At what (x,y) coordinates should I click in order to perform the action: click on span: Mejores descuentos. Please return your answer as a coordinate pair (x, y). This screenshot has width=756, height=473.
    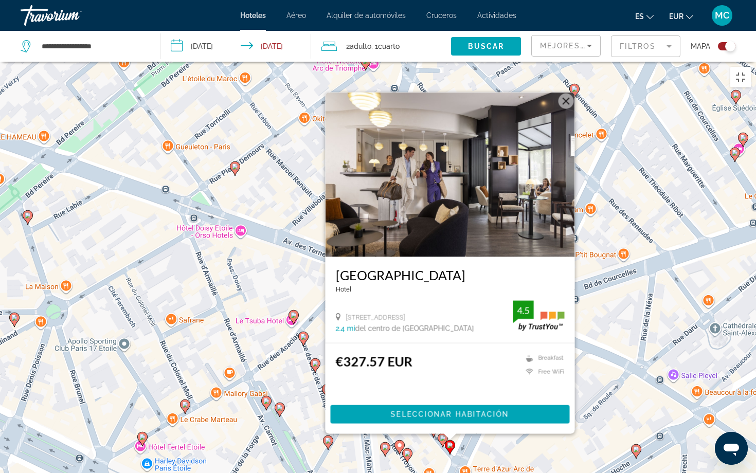
    Looking at the image, I should click on (591, 46).